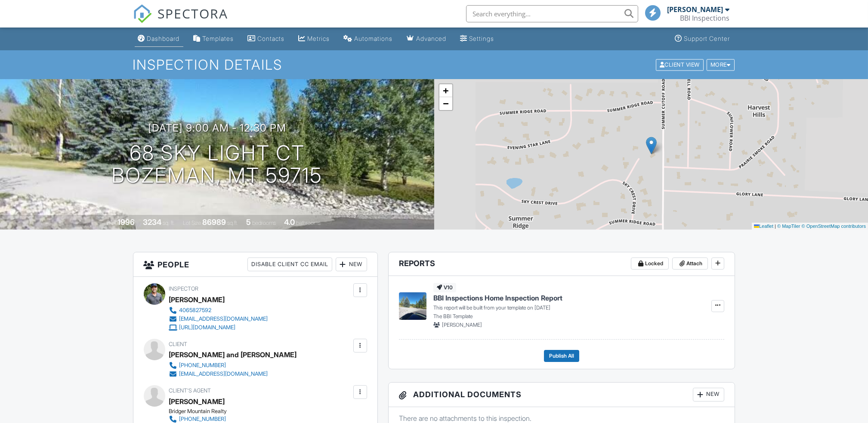 This screenshot has width=868, height=423. I want to click on img: The Best Home Inspection Software - Spectora, so click(142, 14).